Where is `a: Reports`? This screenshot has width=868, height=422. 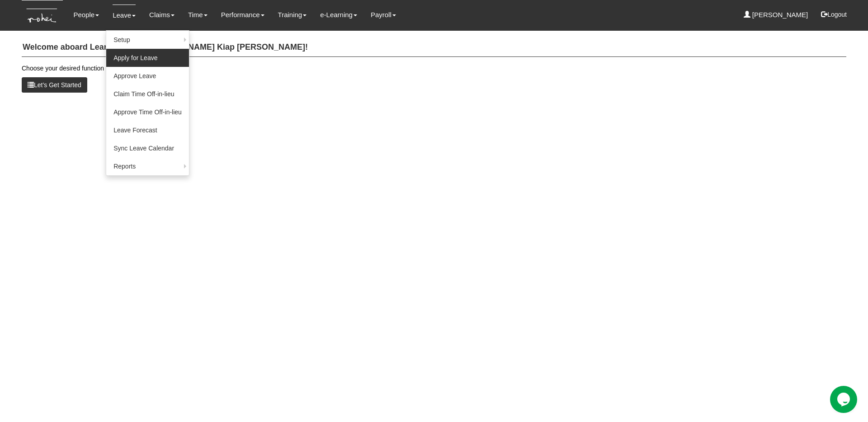
a: Reports is located at coordinates (147, 166).